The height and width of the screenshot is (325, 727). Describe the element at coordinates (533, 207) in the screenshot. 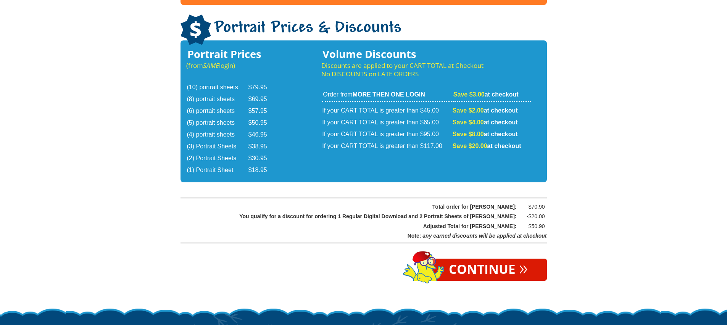

I see `div: $70.90` at that location.